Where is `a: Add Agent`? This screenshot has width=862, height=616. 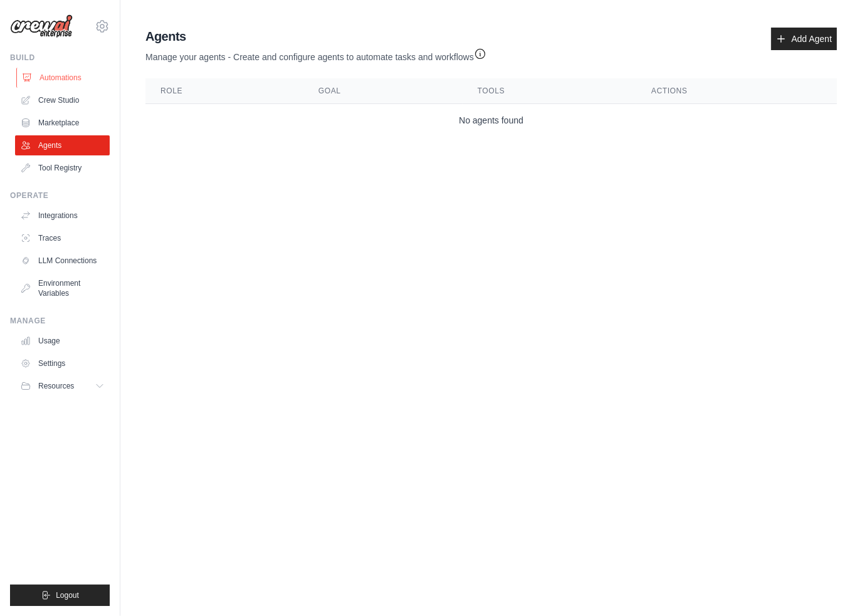
a: Add Agent is located at coordinates (804, 39).